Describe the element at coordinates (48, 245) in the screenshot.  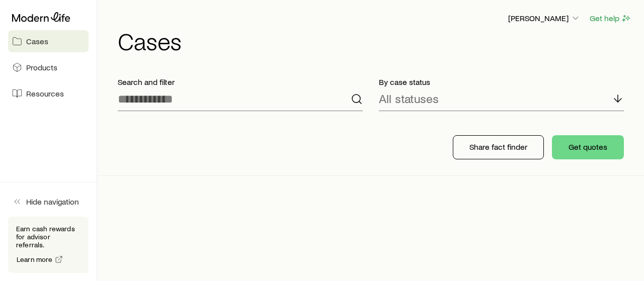
I see `div: Earn cash rewards for advisor referrals.Learn more` at that location.